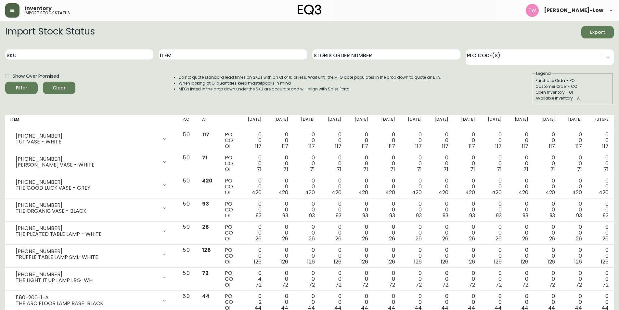 This screenshot has width=619, height=310. Describe the element at coordinates (206, 296) in the screenshot. I see `span: 44` at that location.